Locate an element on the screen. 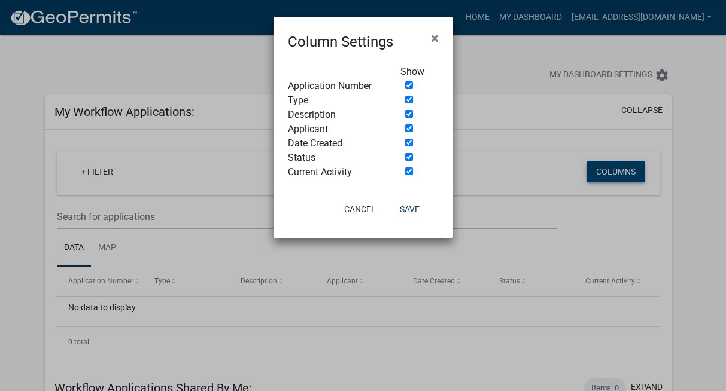  button: Save is located at coordinates (409, 209).